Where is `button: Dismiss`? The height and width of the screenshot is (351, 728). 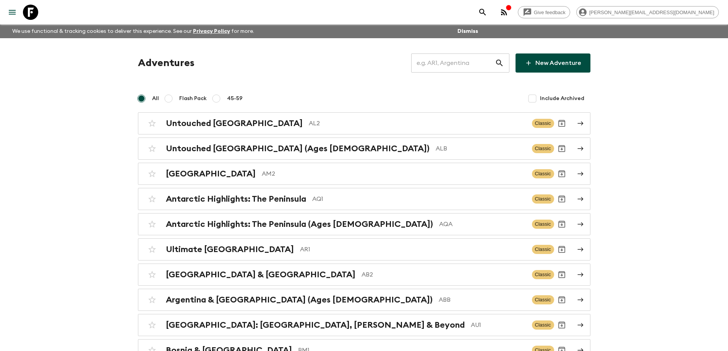
button: Dismiss is located at coordinates (468, 31).